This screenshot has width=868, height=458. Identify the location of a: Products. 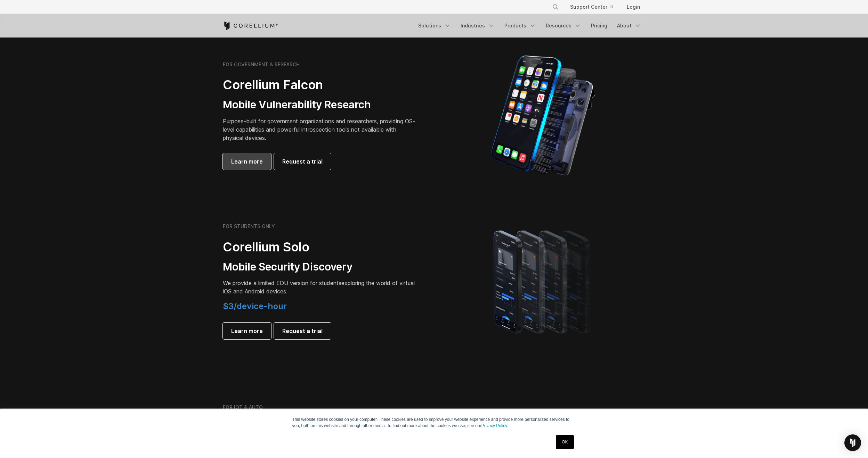
(520, 26).